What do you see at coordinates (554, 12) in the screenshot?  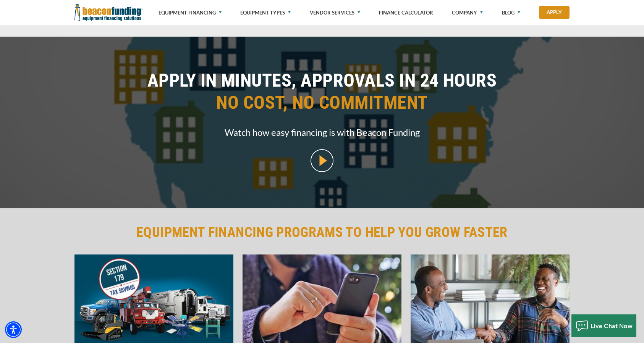 I see `a: Apply` at bounding box center [554, 12].